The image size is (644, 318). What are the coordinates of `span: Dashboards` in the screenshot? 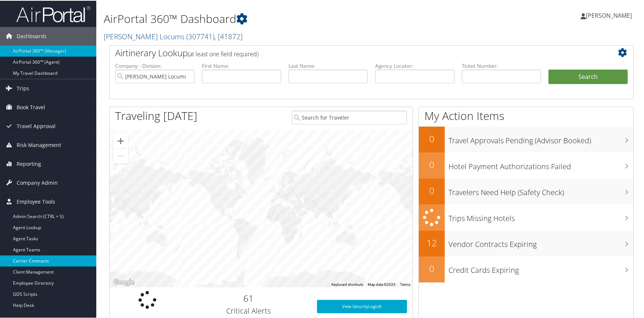 It's located at (31, 35).